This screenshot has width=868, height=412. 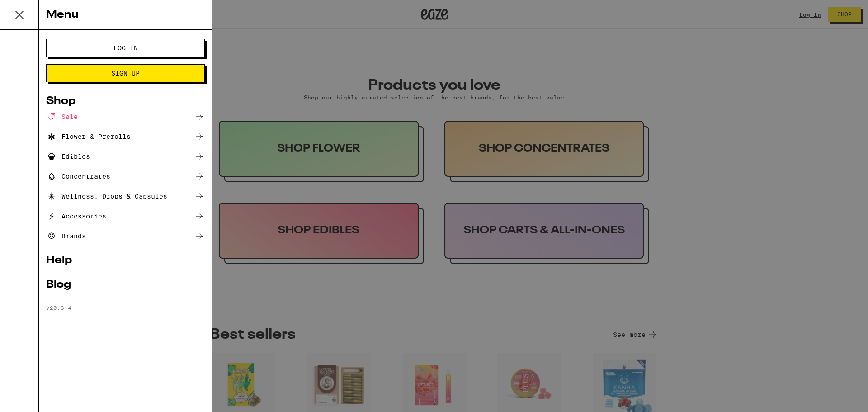 I want to click on div: Edibles, so click(x=68, y=157).